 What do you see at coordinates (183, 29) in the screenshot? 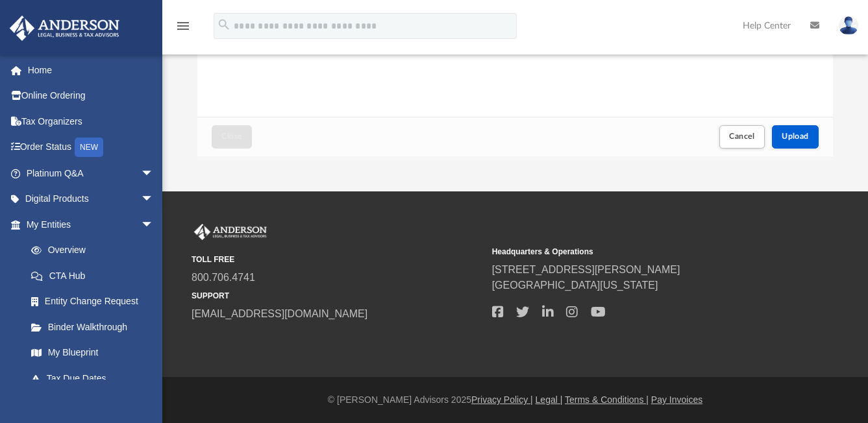
I see `a: menu` at bounding box center [183, 29].